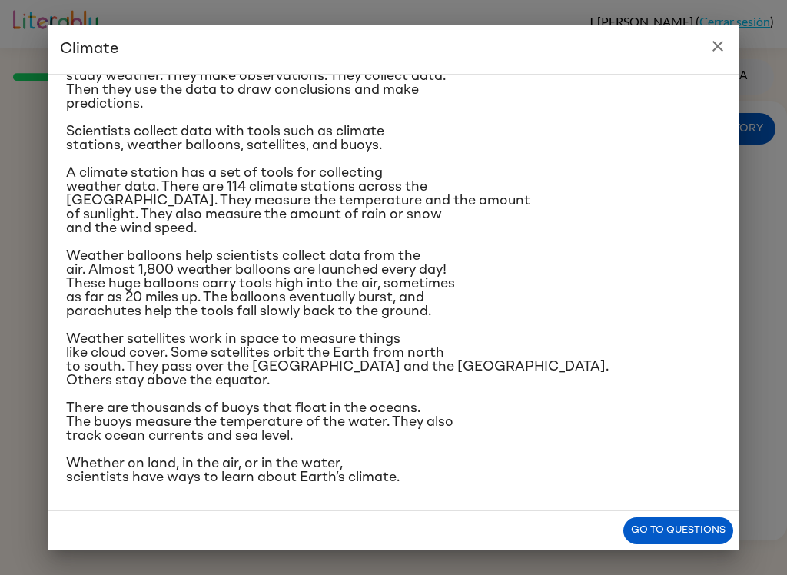 This screenshot has width=787, height=575. I want to click on button: close, so click(717, 46).